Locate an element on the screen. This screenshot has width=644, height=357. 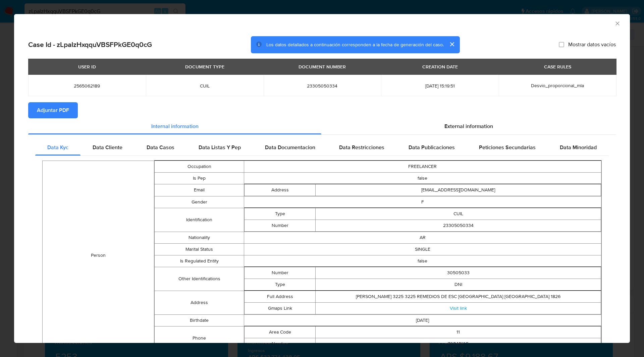
span: External information is located at coordinates (468, 126).